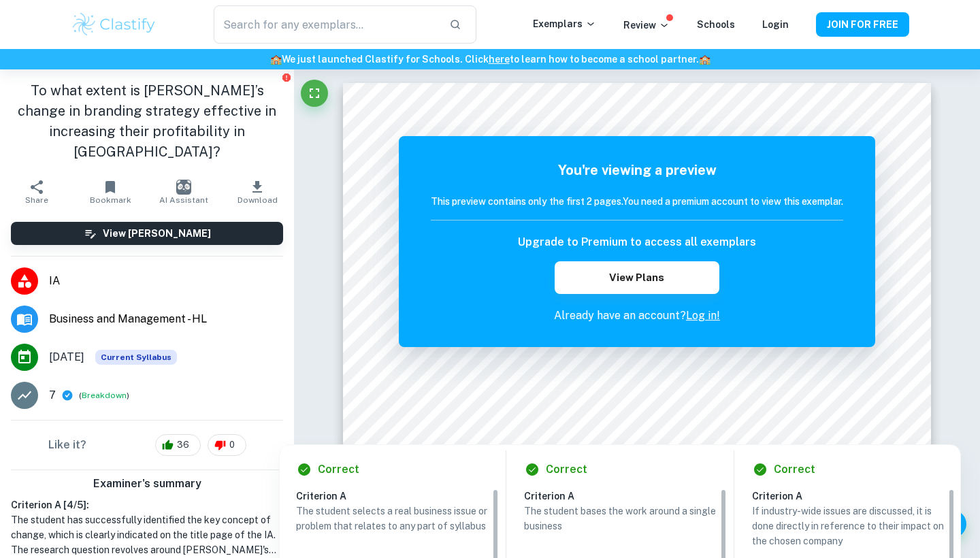  What do you see at coordinates (637, 278) in the screenshot?
I see `button: View Plans` at bounding box center [637, 278].